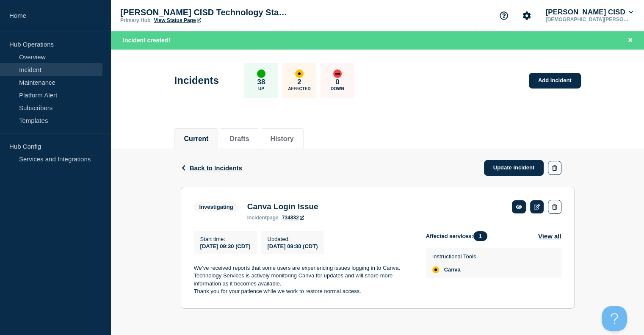 The image size is (644, 335). What do you see at coordinates (555, 81) in the screenshot?
I see `a: Add incident` at bounding box center [555, 81].